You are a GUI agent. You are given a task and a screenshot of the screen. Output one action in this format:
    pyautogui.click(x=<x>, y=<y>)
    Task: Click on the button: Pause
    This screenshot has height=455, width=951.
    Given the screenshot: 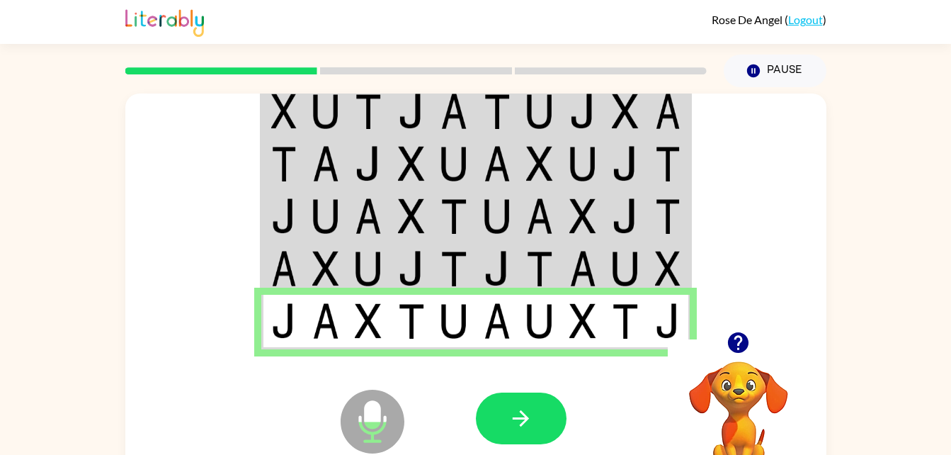 What is the action you would take?
    pyautogui.click(x=775, y=71)
    